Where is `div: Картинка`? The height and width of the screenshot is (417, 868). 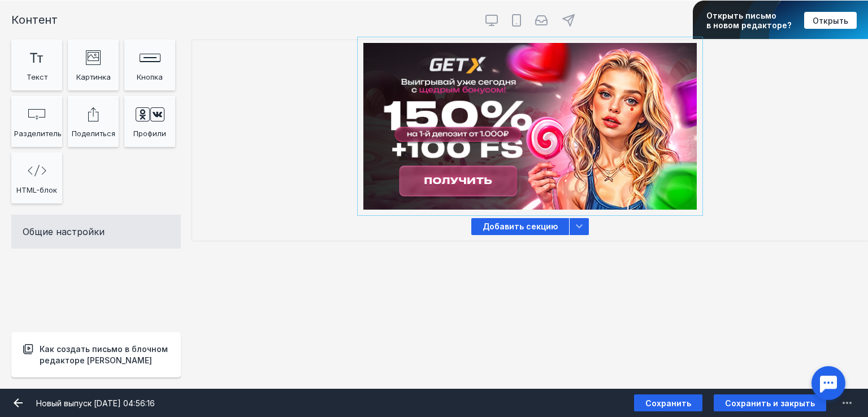
div: Картинка is located at coordinates (93, 77).